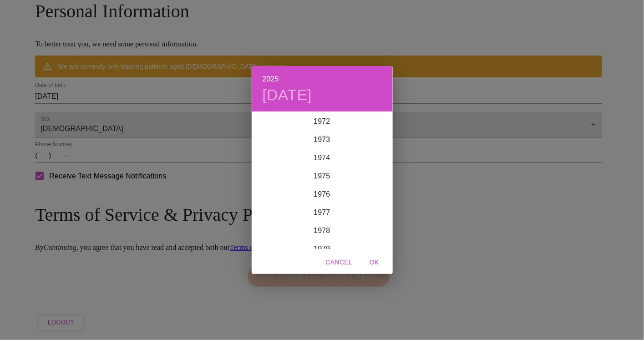 The height and width of the screenshot is (340, 644). Describe the element at coordinates (375, 262) in the screenshot. I see `button: OK` at that location.